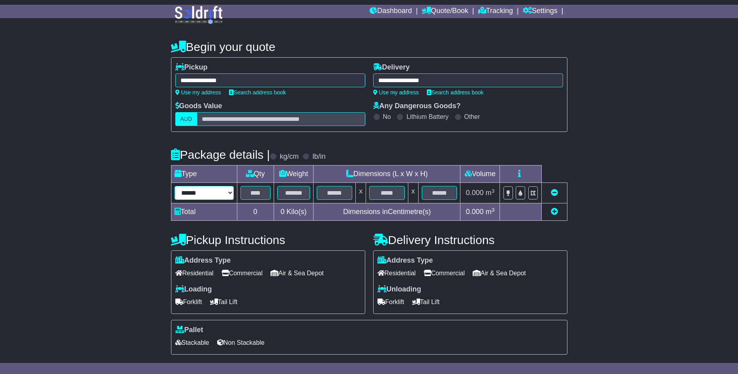 The width and height of the screenshot is (738, 374). Describe the element at coordinates (399, 289) in the screenshot. I see `label: Unloading` at that location.